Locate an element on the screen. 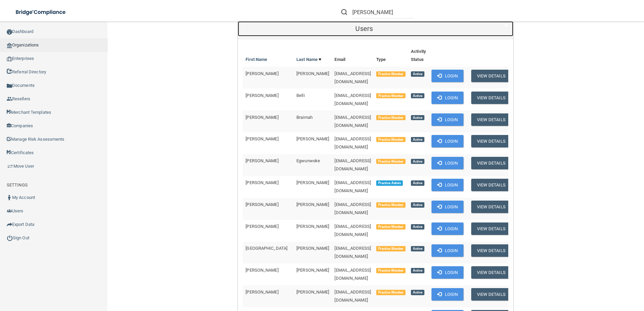  a: First Name is located at coordinates (256, 60).